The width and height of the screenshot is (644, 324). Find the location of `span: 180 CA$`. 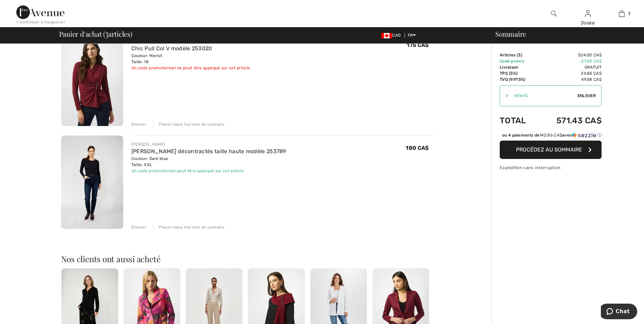

span: 180 CA$ is located at coordinates (417, 148).